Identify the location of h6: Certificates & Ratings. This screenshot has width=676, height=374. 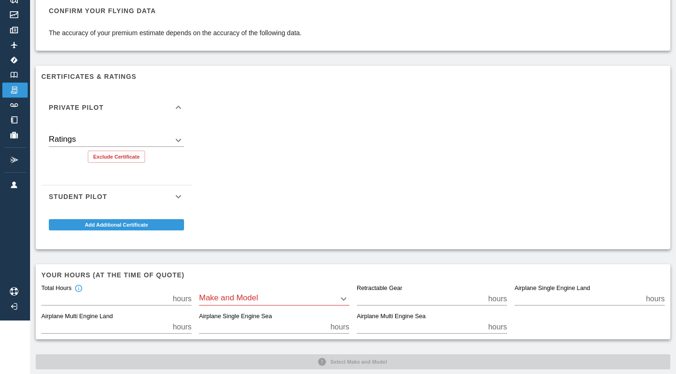
(353, 76).